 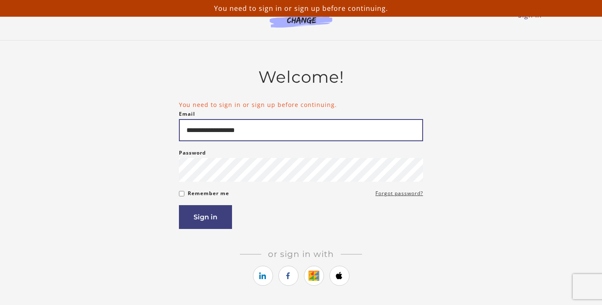 I want to click on label: Email, so click(x=187, y=114).